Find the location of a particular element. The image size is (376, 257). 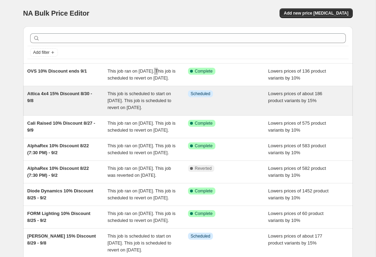

span: Add filter is located at coordinates (41, 52).